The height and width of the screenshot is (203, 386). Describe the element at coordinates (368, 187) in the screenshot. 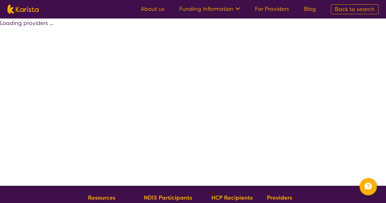

I see `button: Channel Menu` at that location.